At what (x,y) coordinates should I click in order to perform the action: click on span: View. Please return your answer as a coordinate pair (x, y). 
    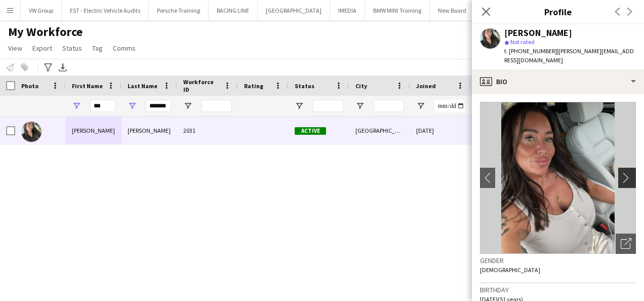
    Looking at the image, I should click on (15, 48).